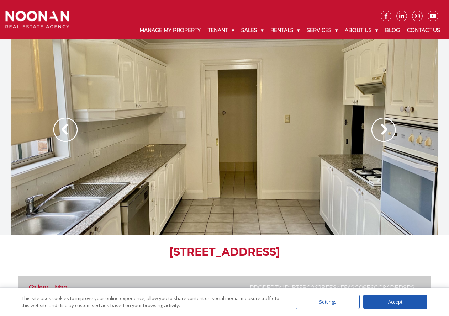 This screenshot has width=449, height=316. I want to click on img: Noonan Real Estate Agency, so click(37, 20).